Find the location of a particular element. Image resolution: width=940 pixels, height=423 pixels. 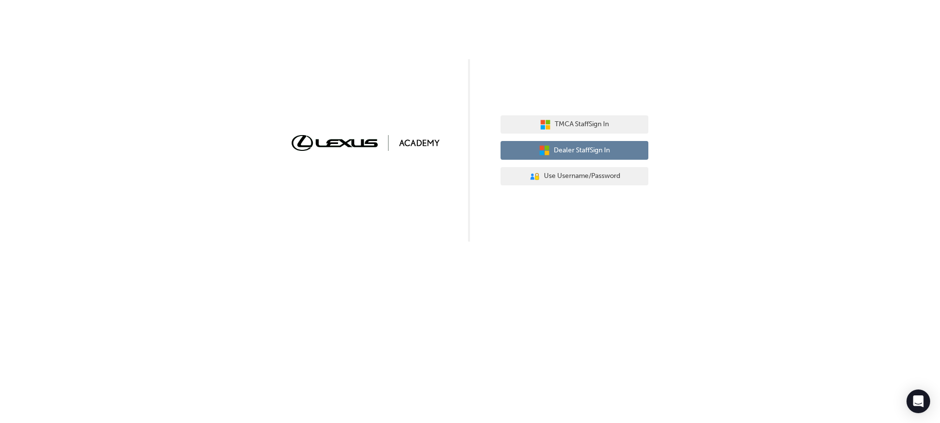

img: Trak is located at coordinates (366, 142).